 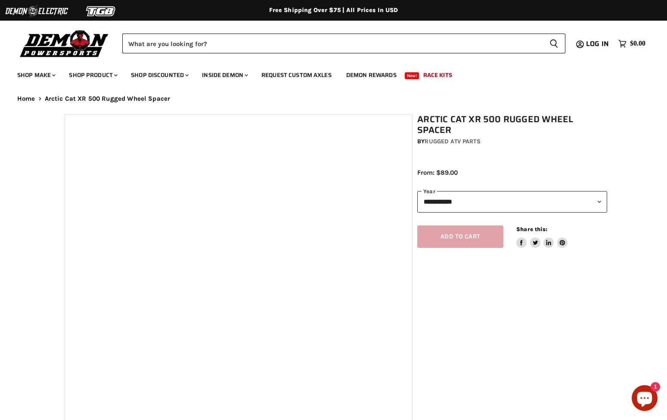 What do you see at coordinates (101, 11) in the screenshot?
I see `img: TGB Logo 2` at bounding box center [101, 11].